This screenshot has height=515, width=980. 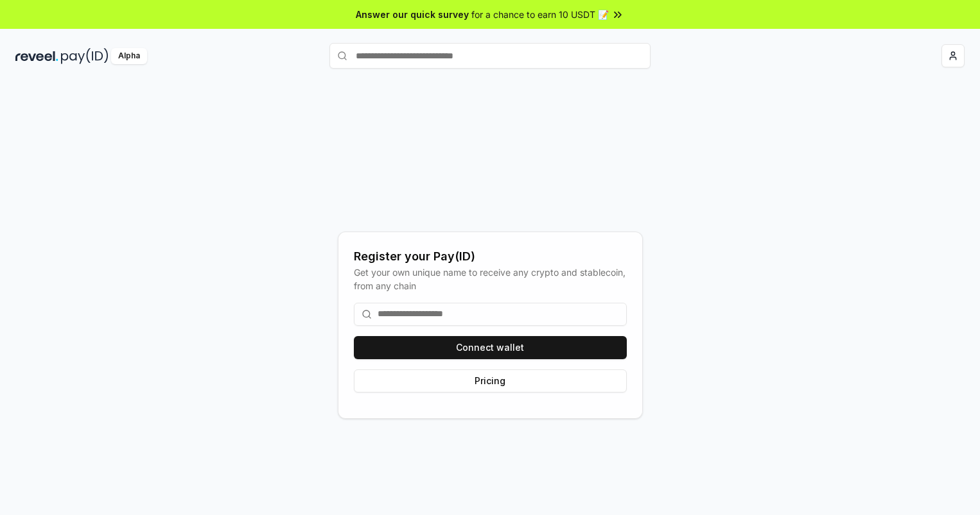 What do you see at coordinates (129, 56) in the screenshot?
I see `div: Alpha` at bounding box center [129, 56].